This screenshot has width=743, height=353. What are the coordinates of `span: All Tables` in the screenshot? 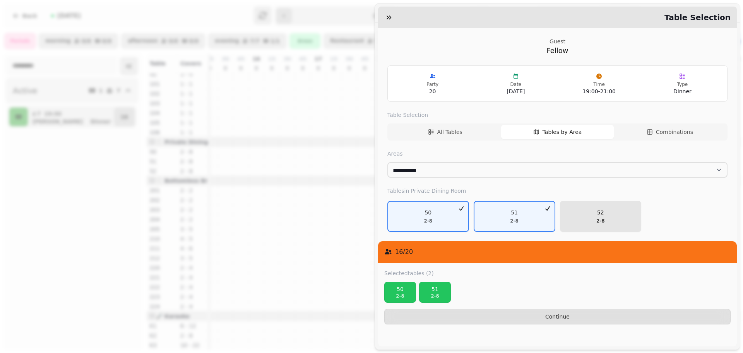 It's located at (450, 132).